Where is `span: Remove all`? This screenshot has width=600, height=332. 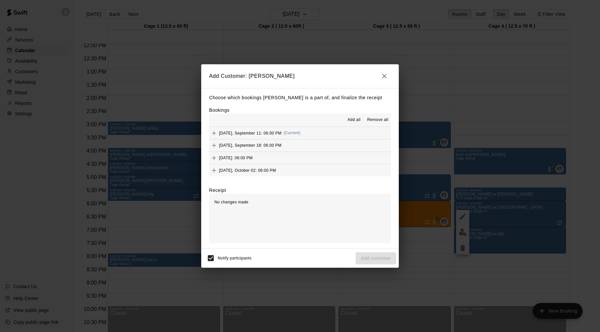 span: Remove all is located at coordinates (378, 120).